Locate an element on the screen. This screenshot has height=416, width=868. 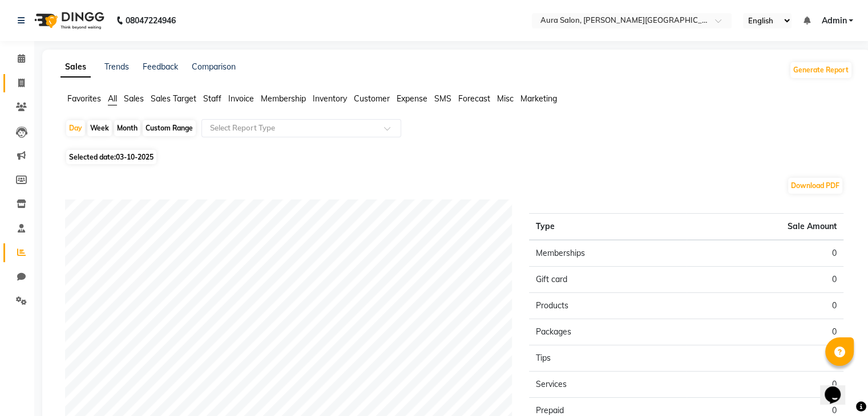
div: Month is located at coordinates (128, 128).